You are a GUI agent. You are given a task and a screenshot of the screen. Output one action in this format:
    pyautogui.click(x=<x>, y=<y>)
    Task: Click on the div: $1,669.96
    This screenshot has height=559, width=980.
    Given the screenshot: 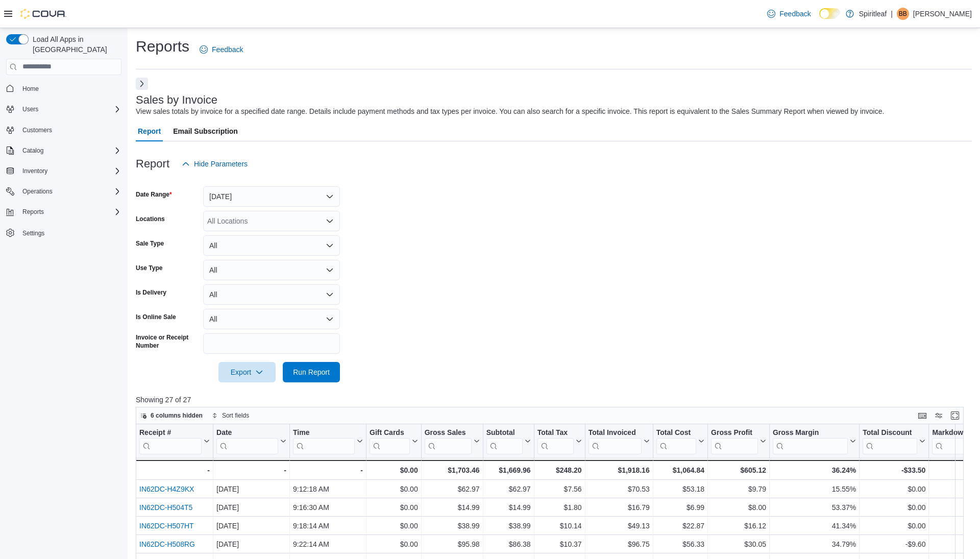 What is the action you would take?
    pyautogui.click(x=508, y=470)
    